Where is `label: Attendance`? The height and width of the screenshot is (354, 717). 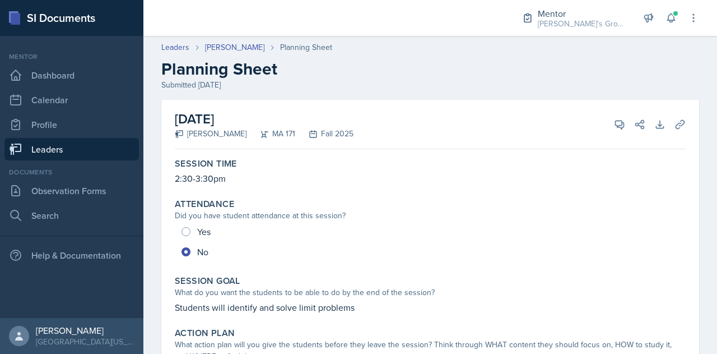
label: Attendance is located at coordinates (205, 204).